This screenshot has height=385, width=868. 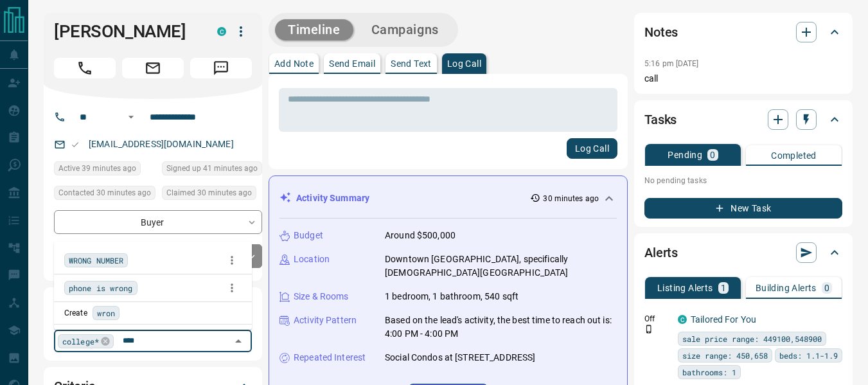 I want to click on span: Email, so click(x=153, y=68).